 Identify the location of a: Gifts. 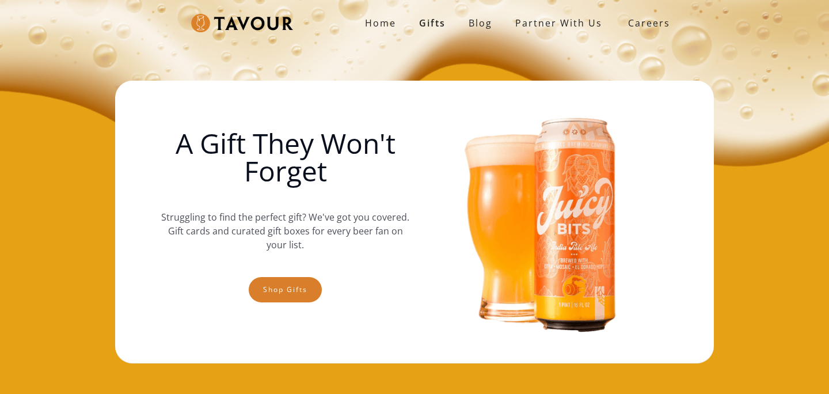
(432, 23).